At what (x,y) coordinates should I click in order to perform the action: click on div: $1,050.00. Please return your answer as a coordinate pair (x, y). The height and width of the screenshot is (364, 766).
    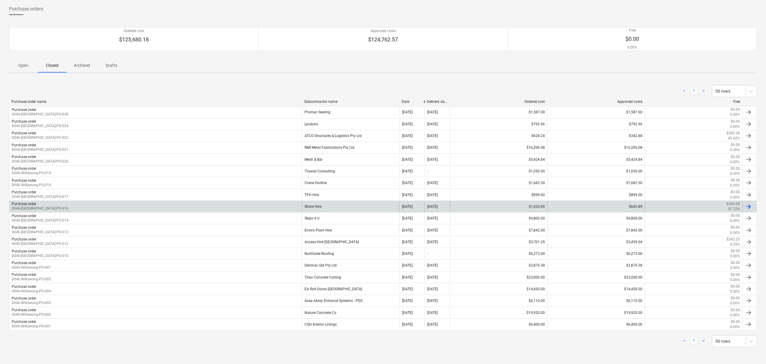
    Looking at the image, I should click on (499, 171).